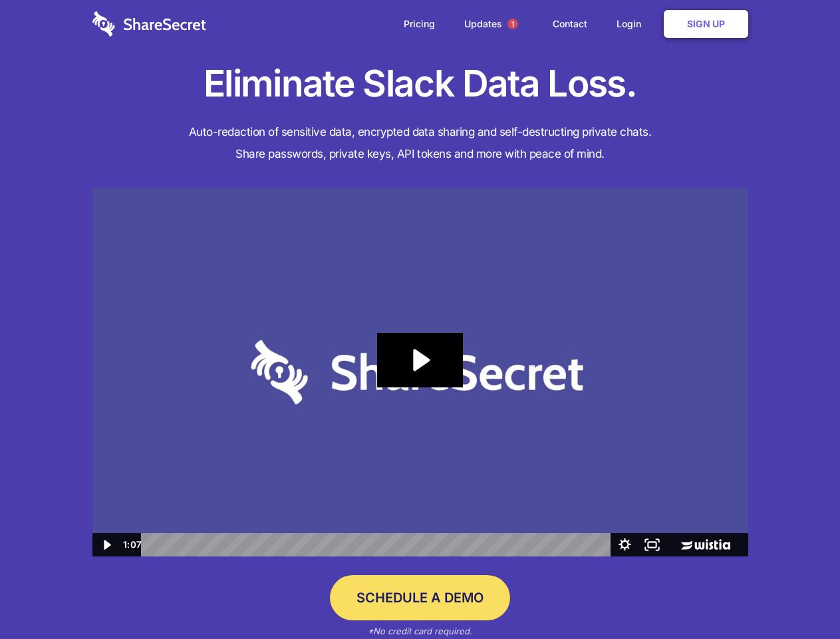  What do you see at coordinates (149, 24) in the screenshot?
I see `img: logo-wordmark-white-trans-d4663122ce5f474addd5e946df7df03e33cb6a1c49d2221995e7729f52c070b2.svg` at bounding box center [149, 24].